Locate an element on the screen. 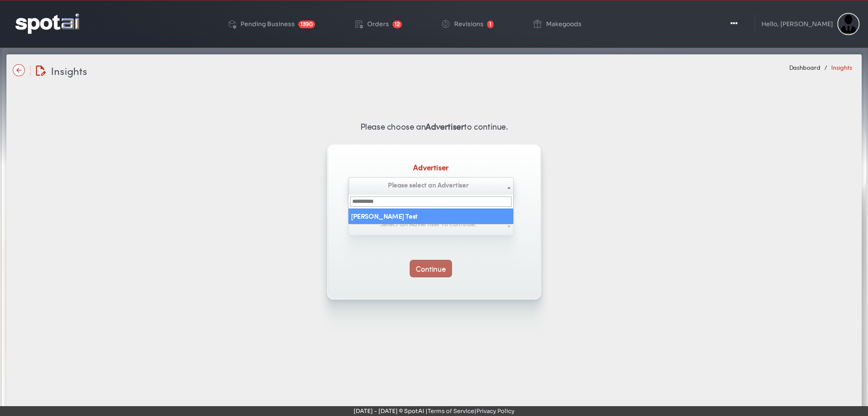 This screenshot has height=416, width=868. span: Insights is located at coordinates (69, 70).